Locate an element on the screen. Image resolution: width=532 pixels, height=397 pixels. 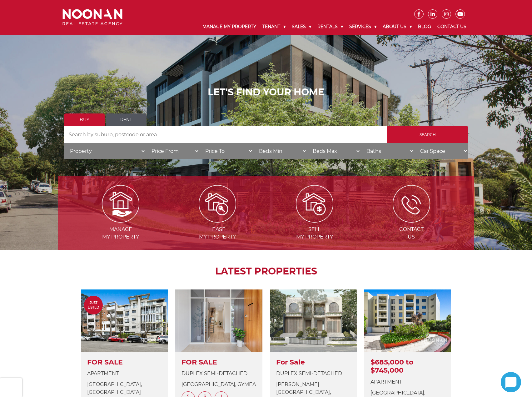
a: Rentals is located at coordinates (330, 27).